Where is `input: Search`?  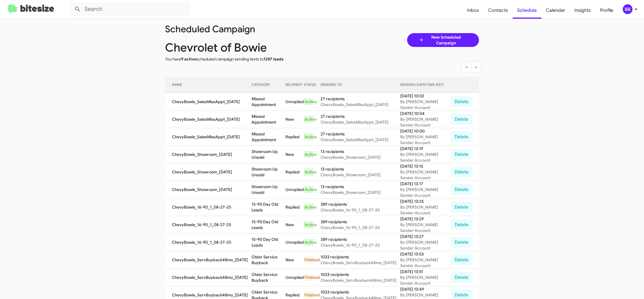 input: Search is located at coordinates (130, 10).